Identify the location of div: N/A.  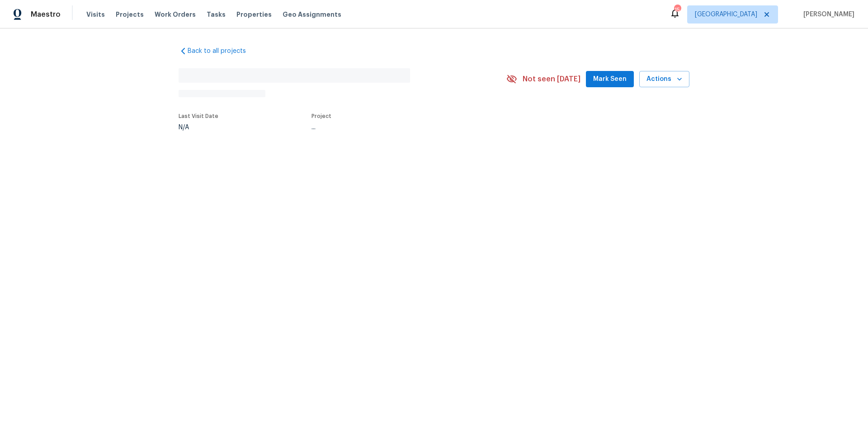
(199, 127).